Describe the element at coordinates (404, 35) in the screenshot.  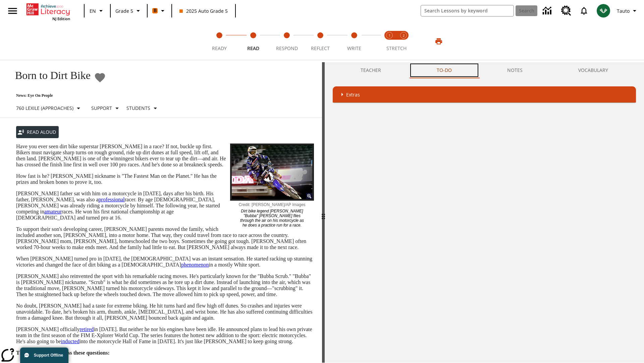
I see `text: 2` at that location.